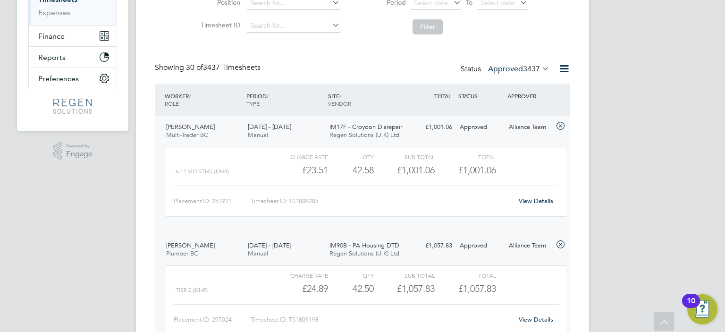 The image size is (725, 332). What do you see at coordinates (192, 290) in the screenshot?
I see `span: Tier 2 (£/HR)` at bounding box center [192, 290].